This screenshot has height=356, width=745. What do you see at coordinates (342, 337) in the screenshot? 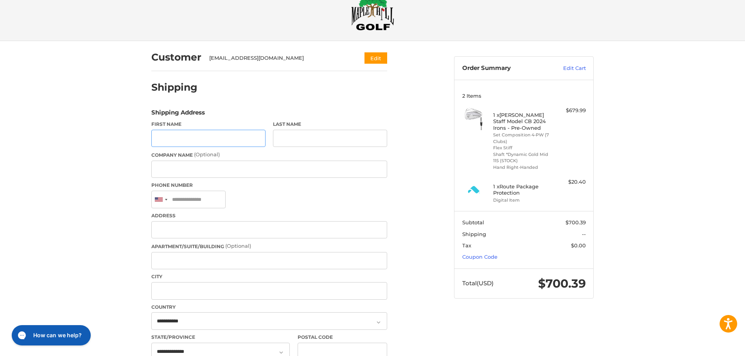
I see `label: Postal Code` at bounding box center [342, 337].